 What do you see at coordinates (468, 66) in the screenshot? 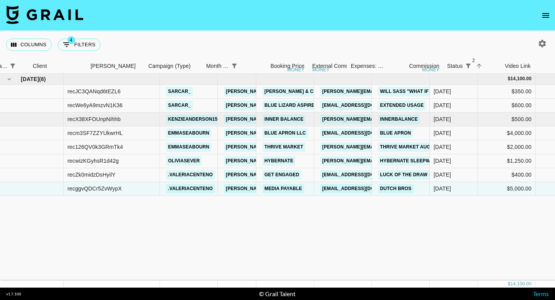
I see `div: 2 active filters` at bounding box center [468, 66].